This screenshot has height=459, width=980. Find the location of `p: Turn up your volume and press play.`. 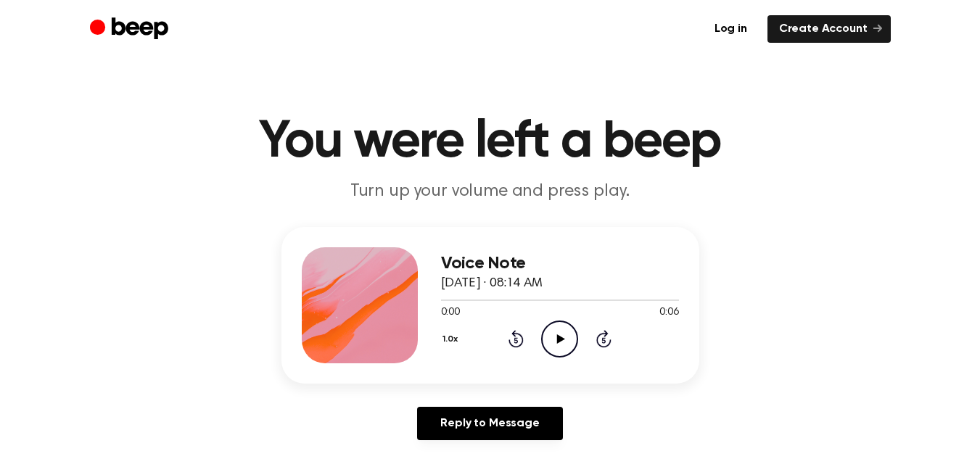

p: Turn up your volume and press play. is located at coordinates (490, 192).